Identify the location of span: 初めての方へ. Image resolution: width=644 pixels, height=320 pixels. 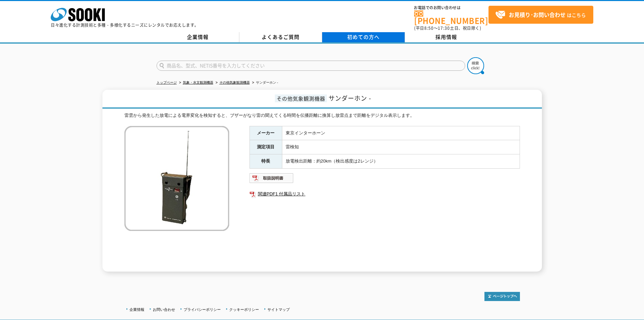
(364, 37).